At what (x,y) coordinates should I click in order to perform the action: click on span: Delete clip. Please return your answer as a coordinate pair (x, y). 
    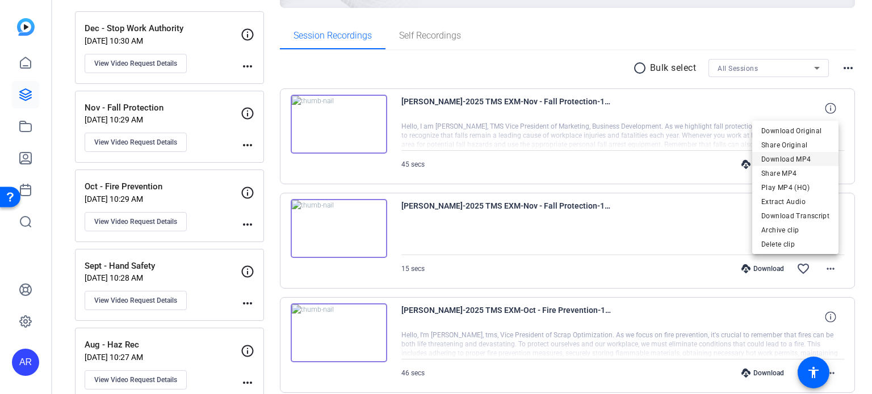
    Looking at the image, I should click on (795, 244).